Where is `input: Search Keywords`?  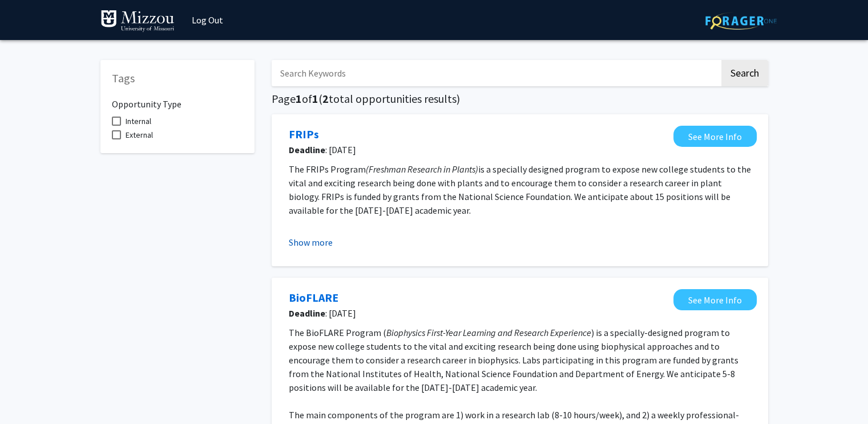 input: Search Keywords is located at coordinates (495, 73).